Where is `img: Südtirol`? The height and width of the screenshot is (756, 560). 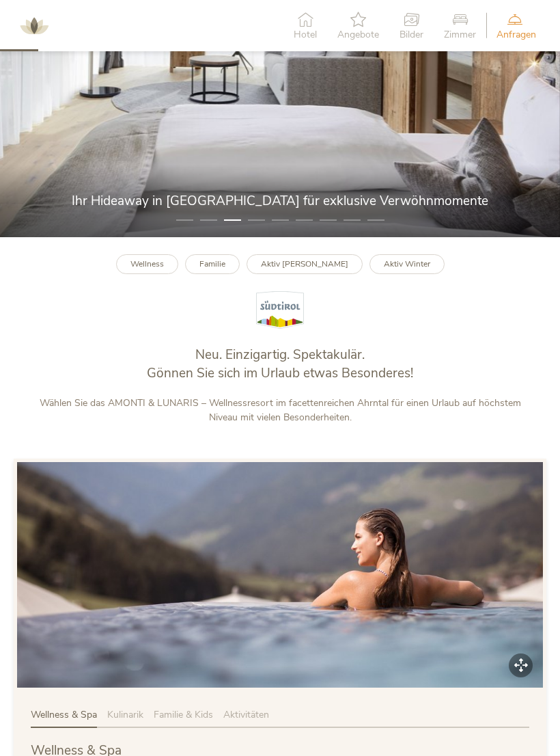 img: Südtirol is located at coordinates (280, 309).